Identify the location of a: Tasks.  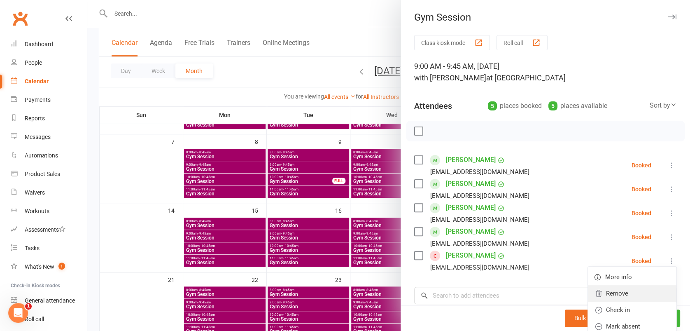
(49, 248).